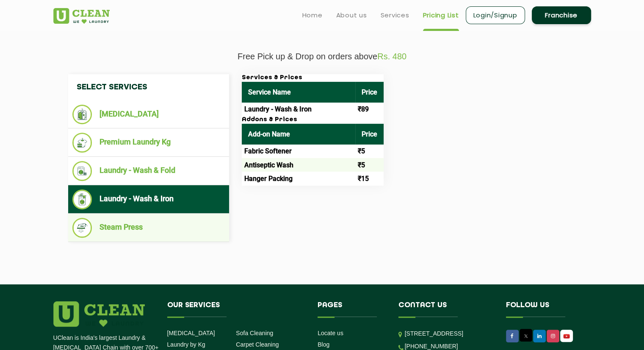 The height and width of the screenshot is (350, 644). What do you see at coordinates (312, 16) in the screenshot?
I see `a: Home` at bounding box center [312, 16].